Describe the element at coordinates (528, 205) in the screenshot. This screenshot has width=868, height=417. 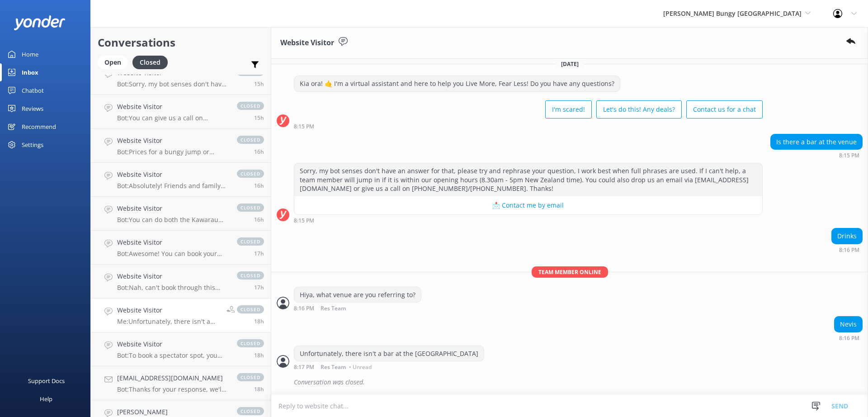
I see `button: 📩 Contact me by email` at that location.